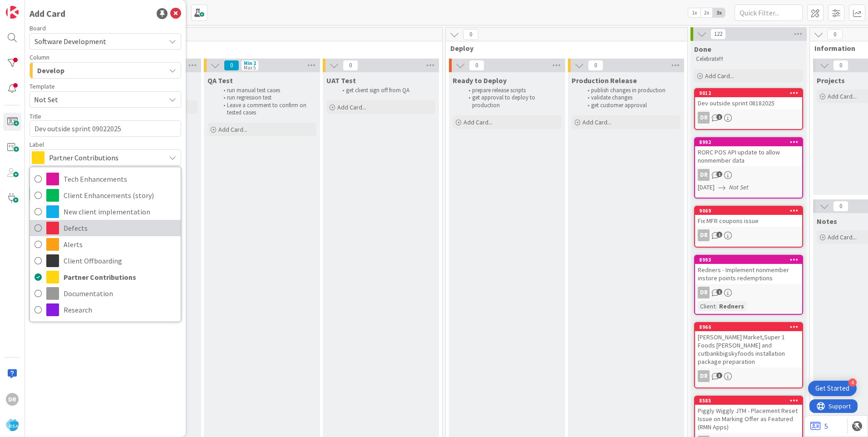 The width and height of the screenshot is (868, 437). Describe the element at coordinates (341, 81) in the screenshot. I see `span: UAT Test` at that location.